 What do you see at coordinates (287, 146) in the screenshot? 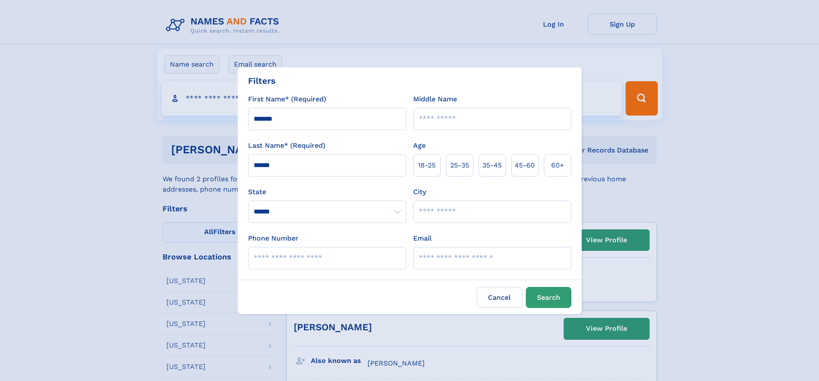
I see `label: Last Name* (Required)` at bounding box center [287, 146].